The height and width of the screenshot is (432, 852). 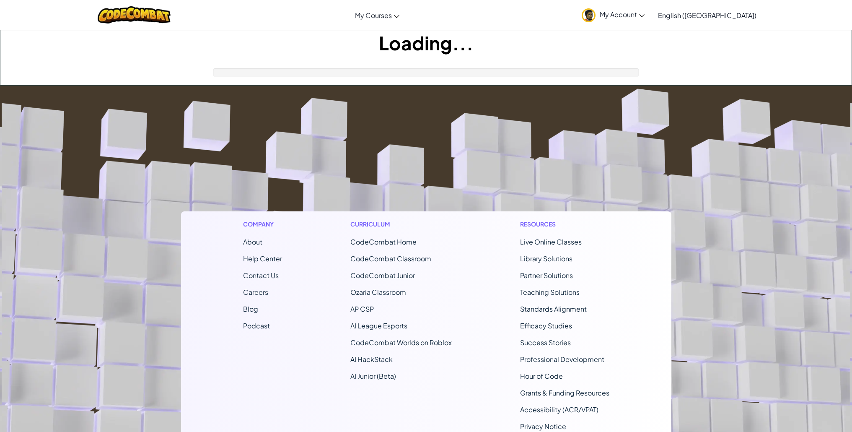 I want to click on a: About, so click(x=253, y=241).